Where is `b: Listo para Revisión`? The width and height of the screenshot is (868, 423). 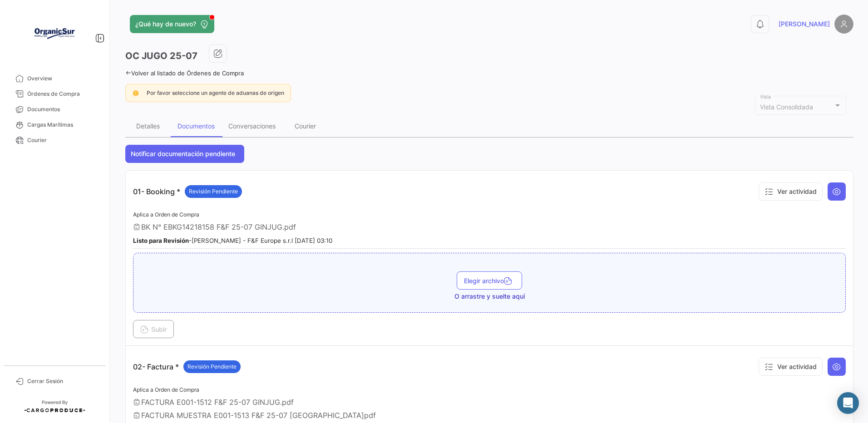 b: Listo para Revisión is located at coordinates (161, 241).